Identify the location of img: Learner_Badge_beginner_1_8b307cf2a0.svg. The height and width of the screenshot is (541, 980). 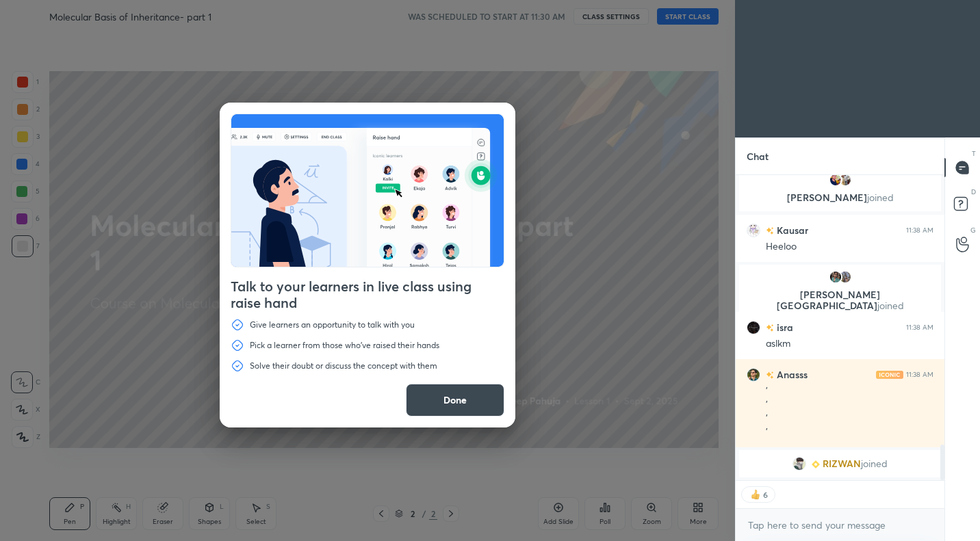
(816, 465).